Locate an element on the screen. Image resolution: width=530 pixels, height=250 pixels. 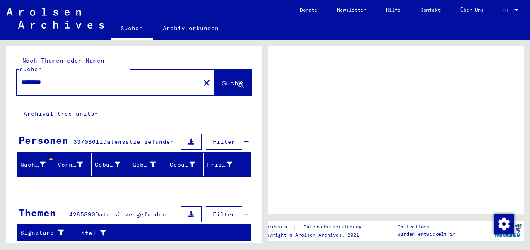
span: 33708611 is located at coordinates (88, 142).